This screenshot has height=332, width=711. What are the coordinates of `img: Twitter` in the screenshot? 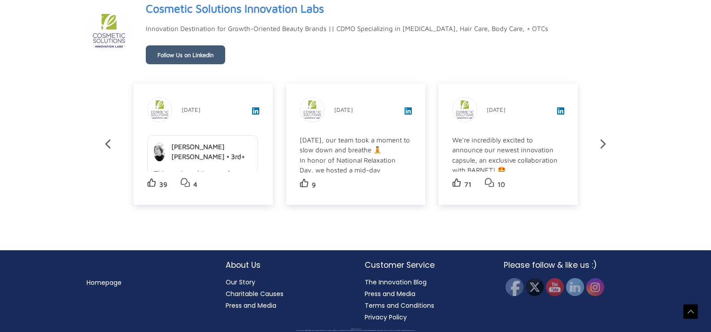 It's located at (535, 287).